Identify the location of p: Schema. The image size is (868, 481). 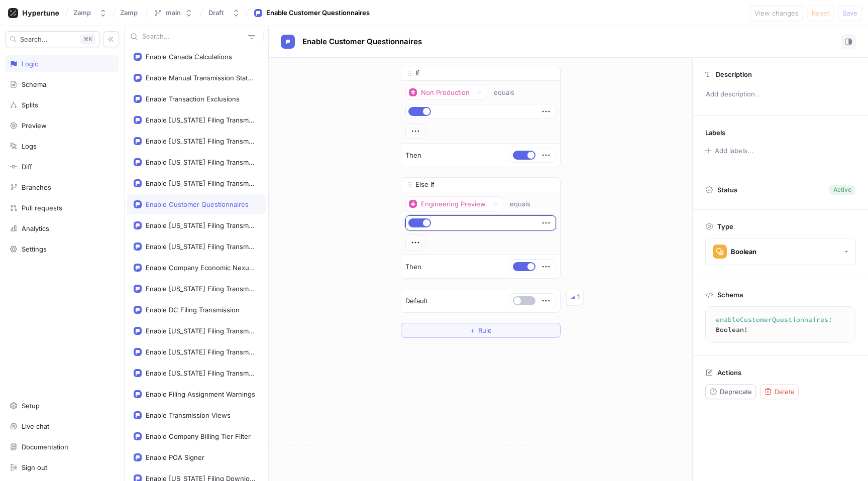
(730, 295).